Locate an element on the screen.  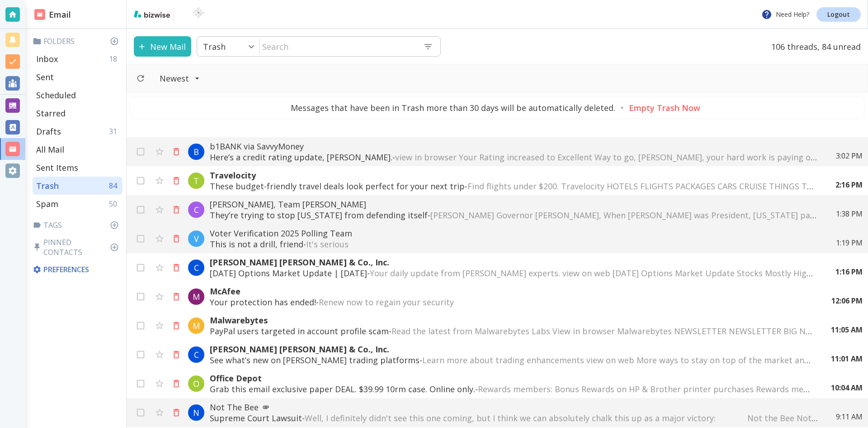
p: These budget-friendly travel deals look perfect for your next trip - is located at coordinates (513, 186).